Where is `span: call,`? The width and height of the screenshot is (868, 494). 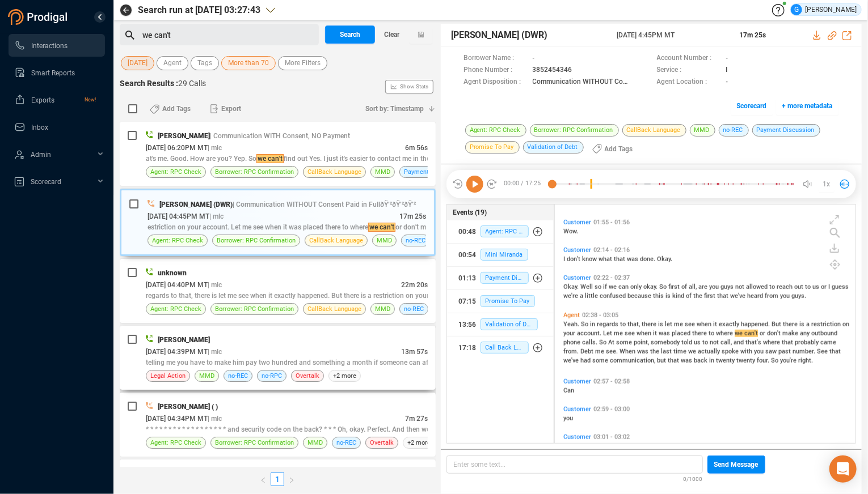
span: call, is located at coordinates (726, 343).